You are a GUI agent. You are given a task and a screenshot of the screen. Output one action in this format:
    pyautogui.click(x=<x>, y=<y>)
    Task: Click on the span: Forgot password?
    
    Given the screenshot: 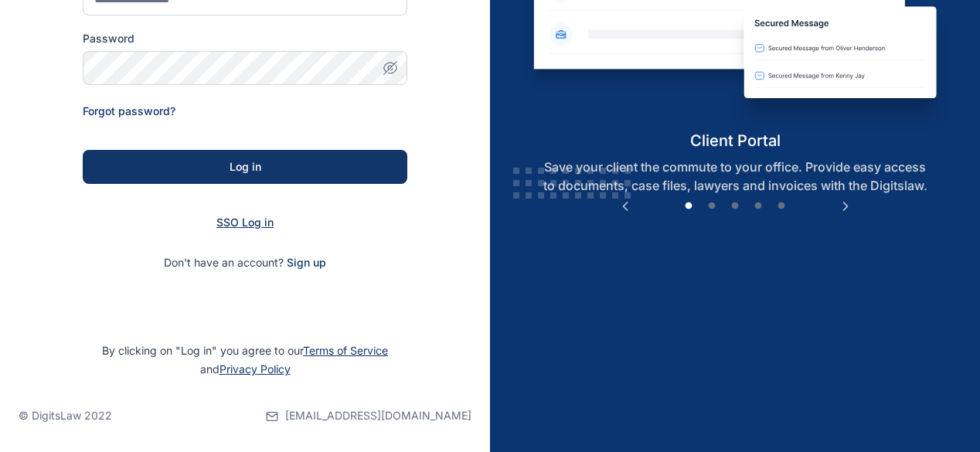 What is the action you would take?
    pyautogui.click(x=129, y=111)
    